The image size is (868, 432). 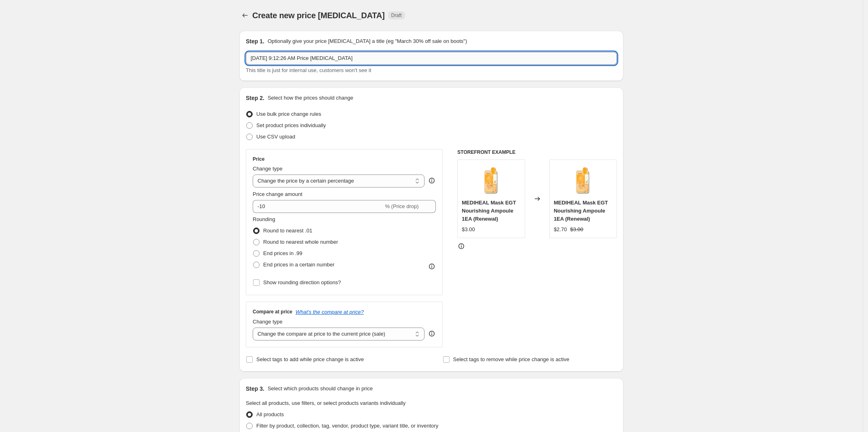 I want to click on input: -15, so click(x=318, y=206).